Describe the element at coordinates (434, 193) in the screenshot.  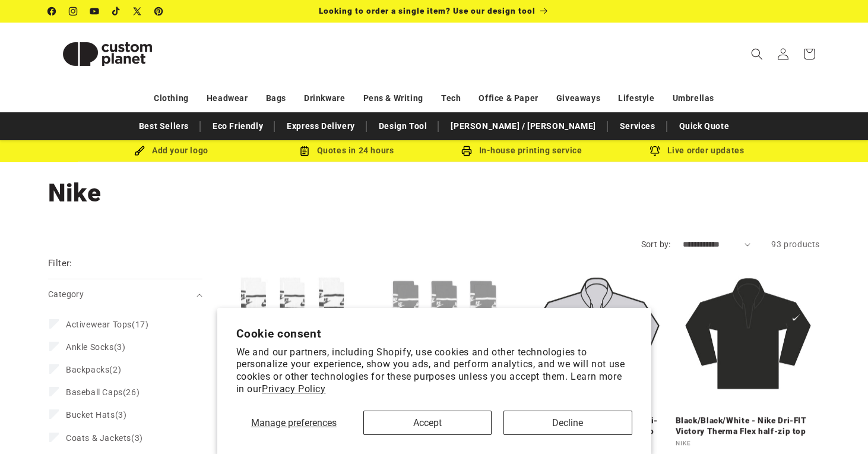
I see `h1: Nike` at that location.